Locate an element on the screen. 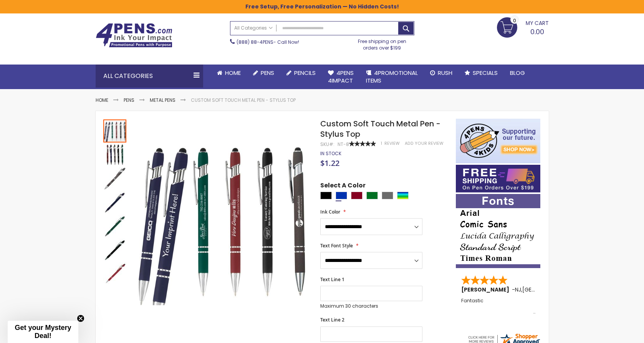  div: Grey is located at coordinates (387, 196).